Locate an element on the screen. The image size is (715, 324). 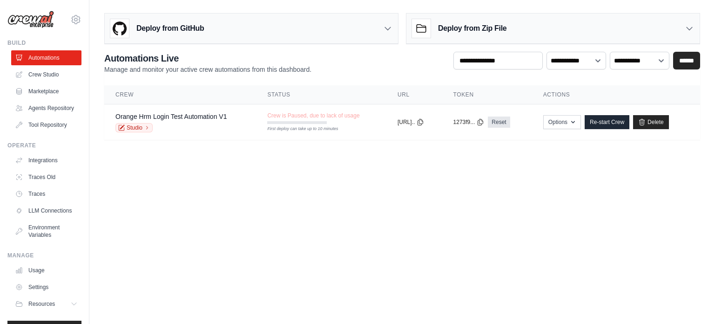
a: Settings is located at coordinates (46, 287).